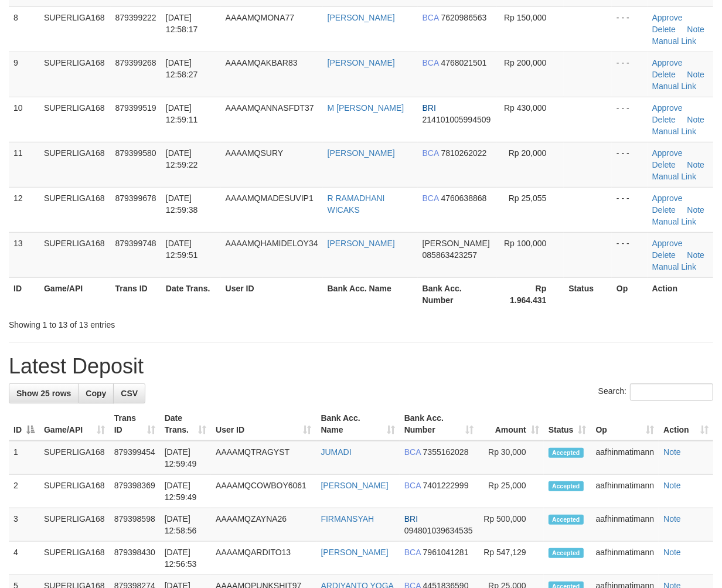 The height and width of the screenshot is (588, 722). I want to click on span: 879399580, so click(136, 153).